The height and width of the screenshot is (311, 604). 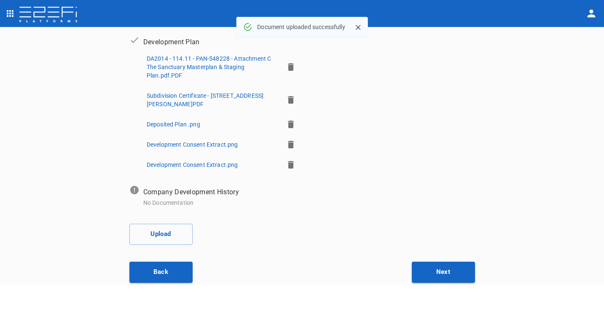 What do you see at coordinates (191, 192) in the screenshot?
I see `p: Company Development History` at bounding box center [191, 192].